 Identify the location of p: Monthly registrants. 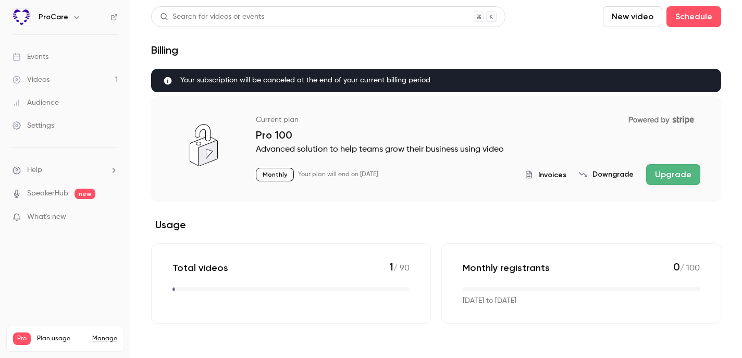
(506, 268).